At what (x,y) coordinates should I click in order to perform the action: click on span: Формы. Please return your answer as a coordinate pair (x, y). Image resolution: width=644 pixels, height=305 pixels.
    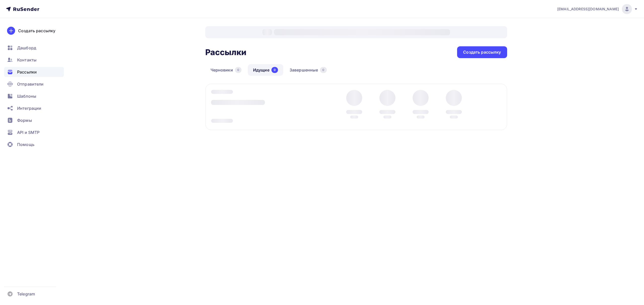
    Looking at the image, I should click on (24, 120).